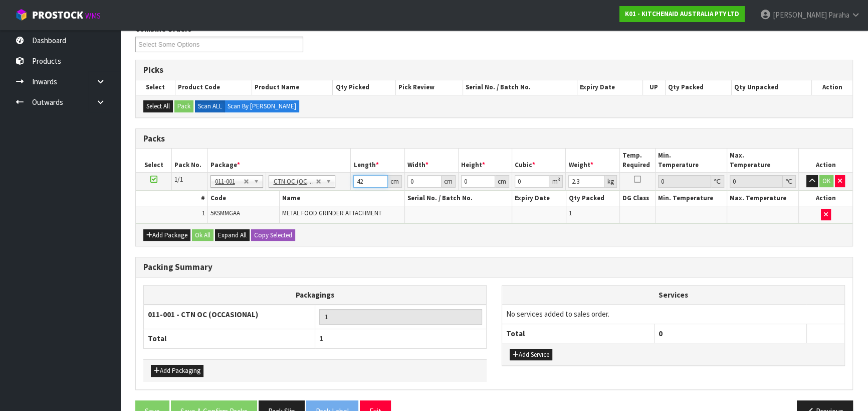 The width and height of the screenshot is (868, 411). Describe the element at coordinates (682, 14) in the screenshot. I see `a: K01 - KITCHENAID AUSTRALIA PTY LTD` at that location.